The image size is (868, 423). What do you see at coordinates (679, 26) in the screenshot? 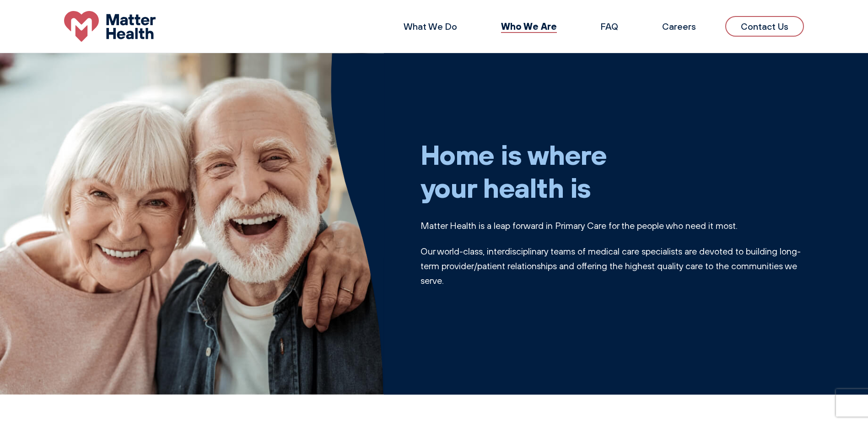
I see `a: Careers` at bounding box center [679, 26].